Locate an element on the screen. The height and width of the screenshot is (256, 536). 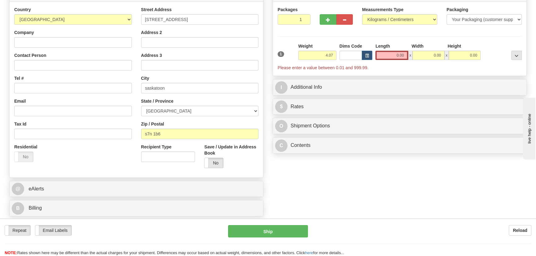
label: Packages is located at coordinates (288, 10).